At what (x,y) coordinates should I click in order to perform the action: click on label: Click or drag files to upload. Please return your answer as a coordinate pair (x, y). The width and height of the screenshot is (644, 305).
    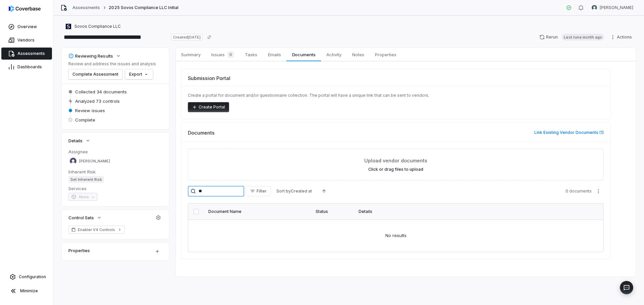
    Looking at the image, I should click on (396, 169).